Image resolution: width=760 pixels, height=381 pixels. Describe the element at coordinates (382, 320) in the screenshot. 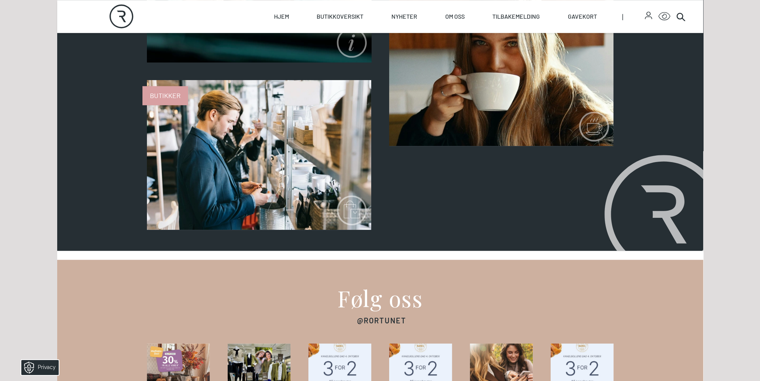

I see `h3: @Rortunet` at that location.